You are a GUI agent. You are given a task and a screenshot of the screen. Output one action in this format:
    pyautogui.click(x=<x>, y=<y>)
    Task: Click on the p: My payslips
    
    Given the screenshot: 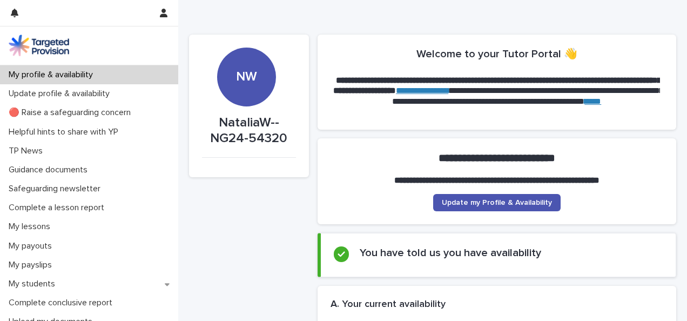 What is the action you would take?
    pyautogui.click(x=32, y=264)
    